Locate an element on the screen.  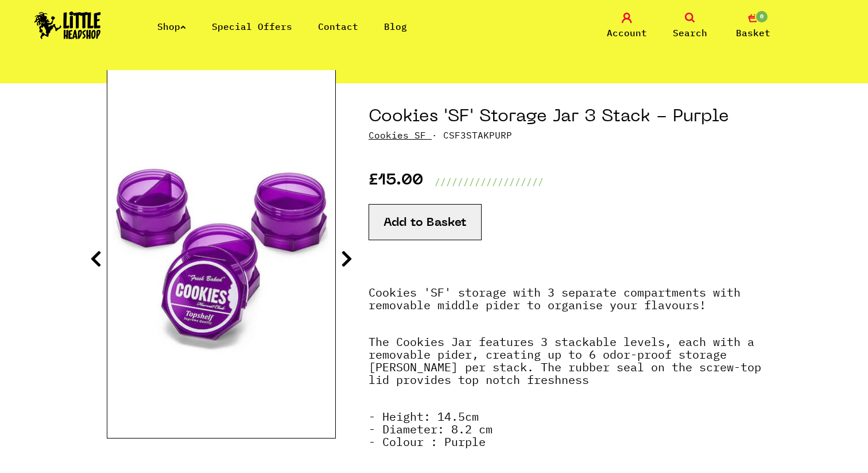
span: Search is located at coordinates (690, 33).